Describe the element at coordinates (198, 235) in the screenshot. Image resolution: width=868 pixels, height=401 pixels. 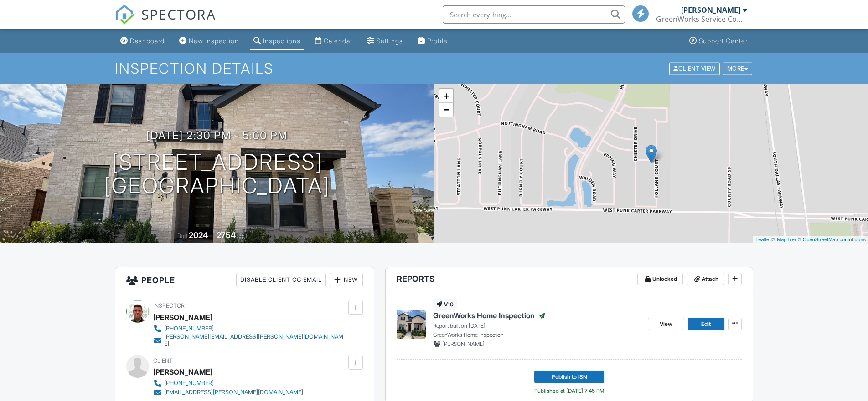
I see `div: 2024` at that location.